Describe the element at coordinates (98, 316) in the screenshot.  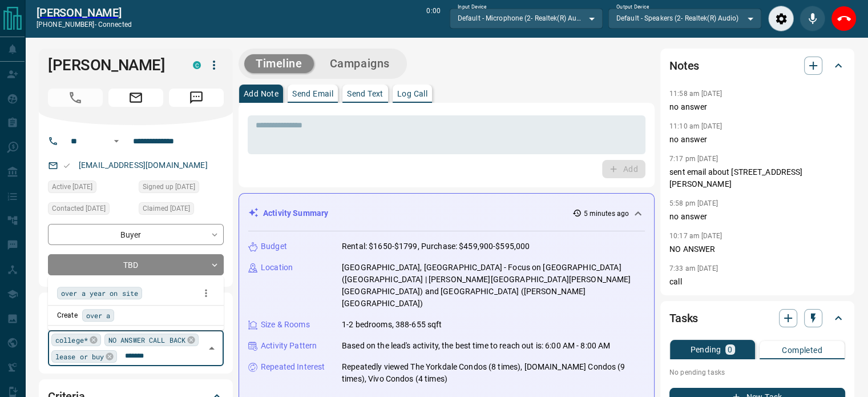
I see `span: over a` at that location.